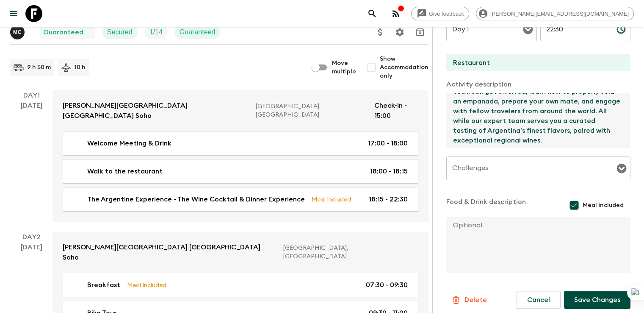 Image resolution: width=644 pixels, height=313 pixels. What do you see at coordinates (240, 285) in the screenshot?
I see `a: BreakfastMeal Included07:30 - 09:30` at bounding box center [240, 285].